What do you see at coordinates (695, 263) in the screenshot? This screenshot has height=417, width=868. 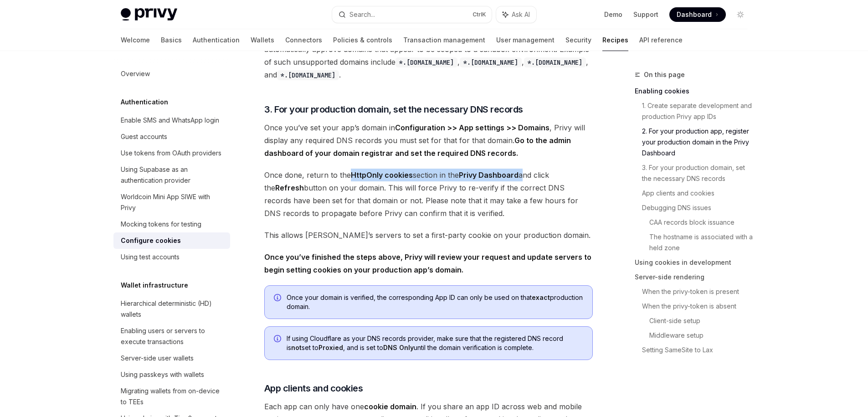 I see `a: Using cookies in development` at bounding box center [695, 263].